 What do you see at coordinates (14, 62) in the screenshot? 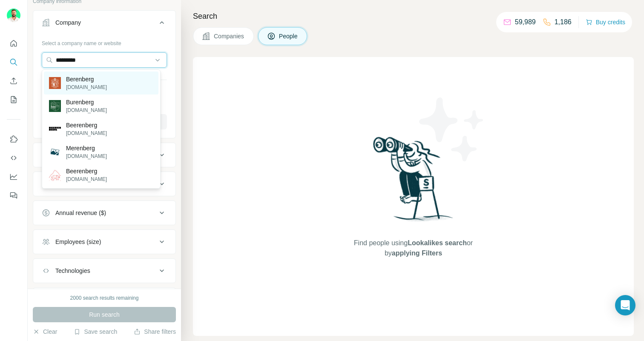
I see `button: Search` at bounding box center [14, 62].